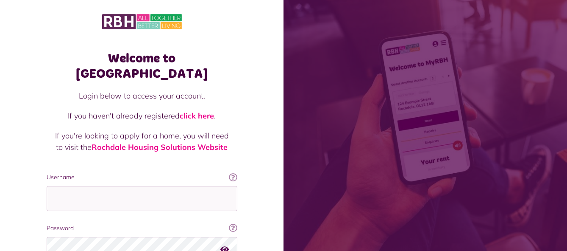  I want to click on p: If you're looking to apply for a home, you will need to visit the, so click(142, 141).